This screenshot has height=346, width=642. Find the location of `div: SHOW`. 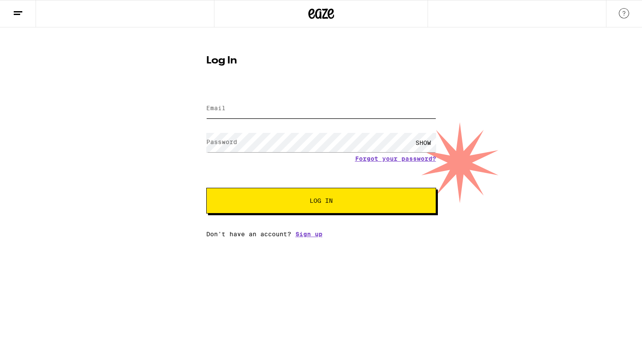

div: SHOW is located at coordinates (423, 142).